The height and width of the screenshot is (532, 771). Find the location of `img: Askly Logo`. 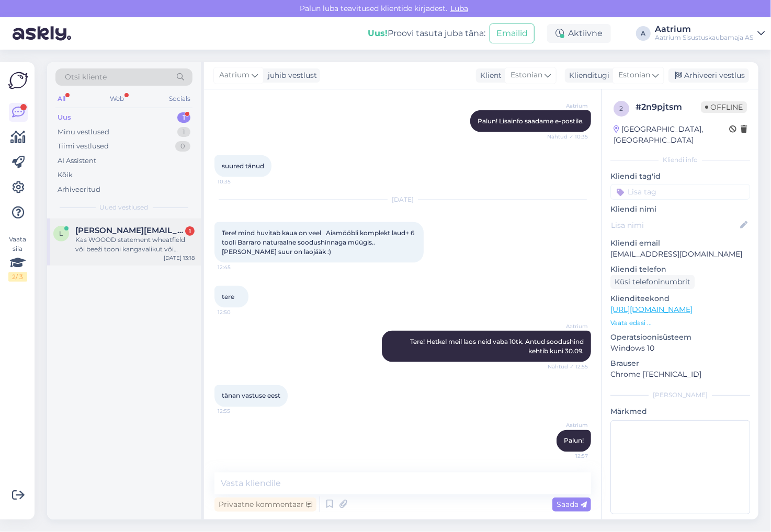

img: Askly Logo is located at coordinates (19, 81).